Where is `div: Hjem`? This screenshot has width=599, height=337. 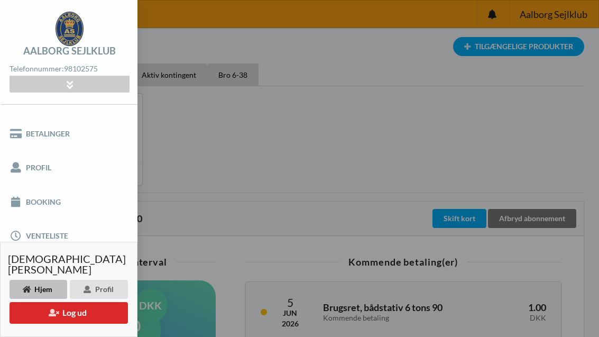
div: Hjem is located at coordinates (38, 289).